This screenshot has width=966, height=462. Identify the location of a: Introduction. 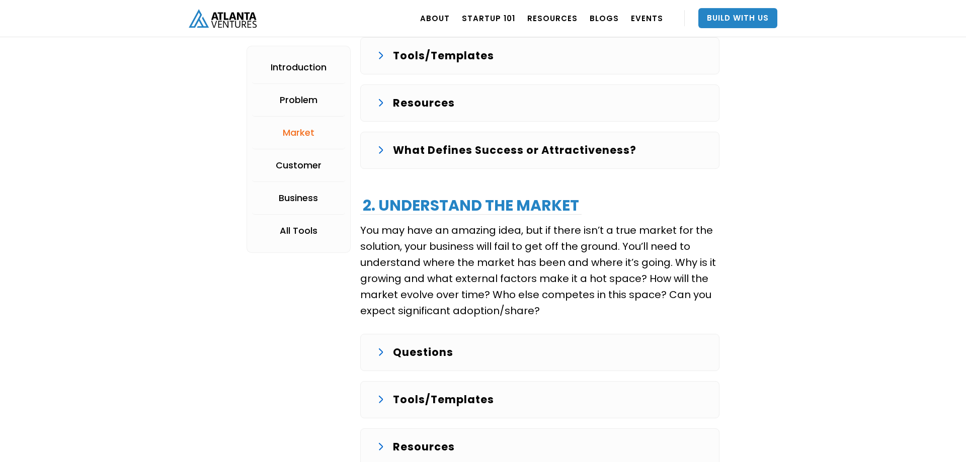
(298, 67).